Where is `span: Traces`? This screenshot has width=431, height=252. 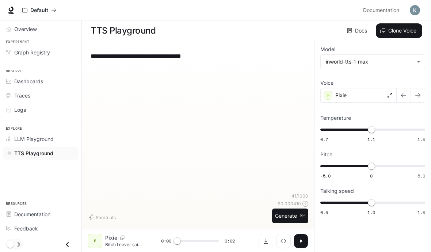 span: Traces is located at coordinates (22, 95).